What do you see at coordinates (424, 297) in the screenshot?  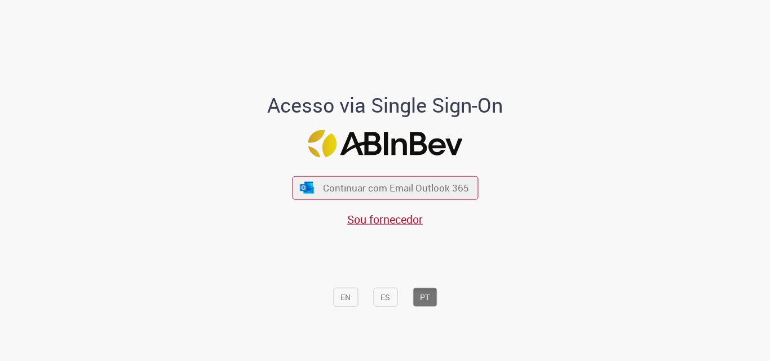 I see `button: PT` at bounding box center [424, 297].